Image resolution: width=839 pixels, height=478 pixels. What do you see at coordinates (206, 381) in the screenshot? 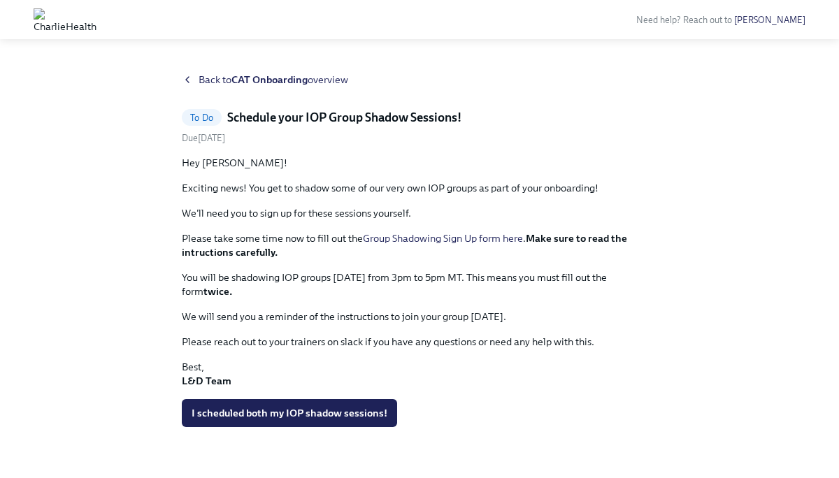
I see `strong: L&D Team` at bounding box center [206, 381].